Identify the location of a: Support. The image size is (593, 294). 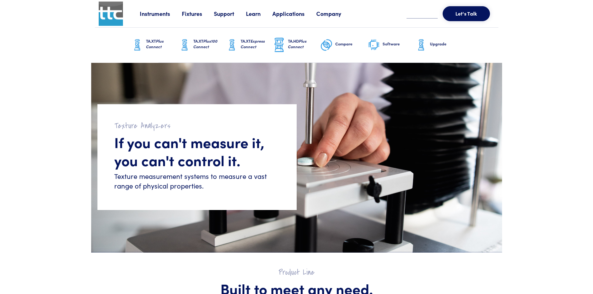
(230, 13).